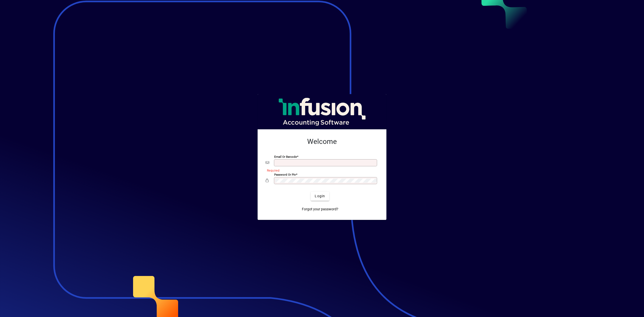 This screenshot has height=317, width=644. Describe the element at coordinates (320, 209) in the screenshot. I see `a: Forgot your password?` at that location.